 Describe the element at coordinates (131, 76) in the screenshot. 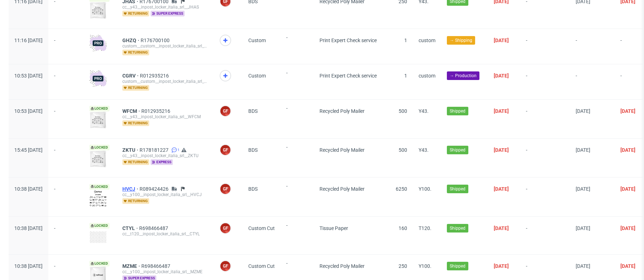

I see `a: CGRV` at that location.